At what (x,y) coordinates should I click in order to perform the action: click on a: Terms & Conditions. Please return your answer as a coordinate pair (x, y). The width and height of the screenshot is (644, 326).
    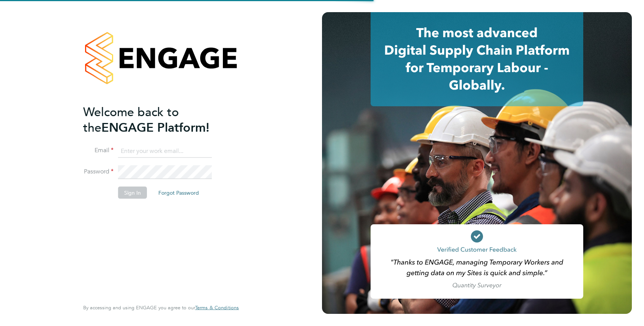
    Looking at the image, I should click on (216, 308).